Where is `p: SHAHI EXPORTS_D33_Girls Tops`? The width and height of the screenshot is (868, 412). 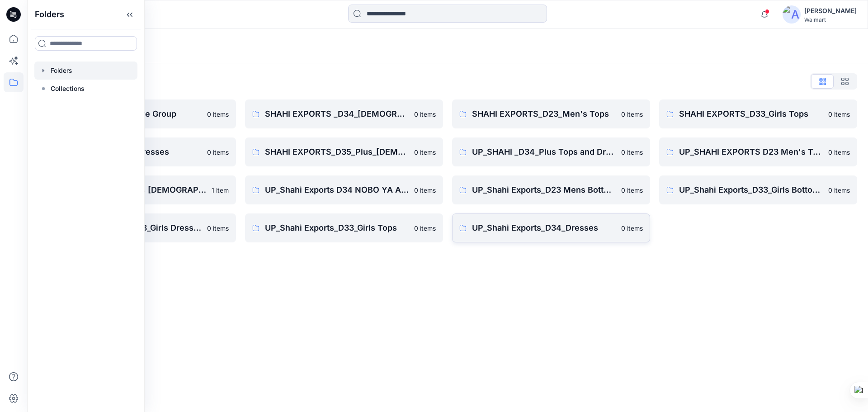
p: SHAHI EXPORTS_D33_Girls Tops is located at coordinates (751, 114).